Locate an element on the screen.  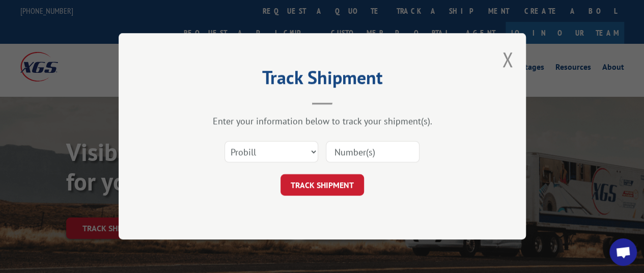
h2: Track Shipment is located at coordinates (322, 80).